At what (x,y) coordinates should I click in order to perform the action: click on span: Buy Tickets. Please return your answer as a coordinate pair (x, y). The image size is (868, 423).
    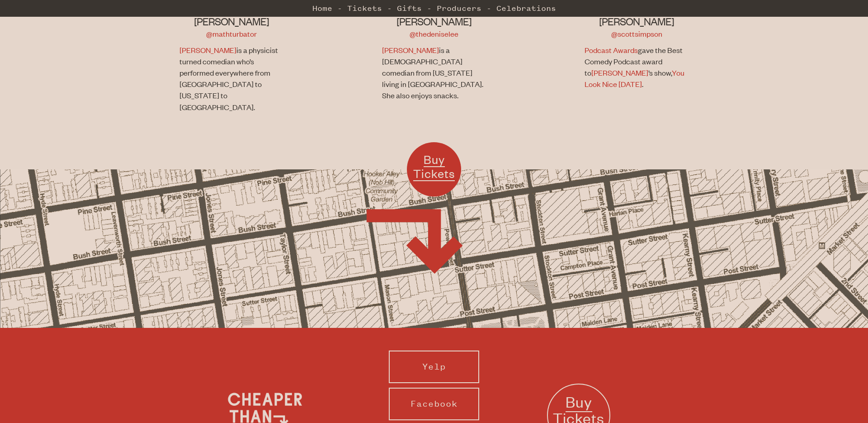
    Looking at the image, I should click on (434, 166).